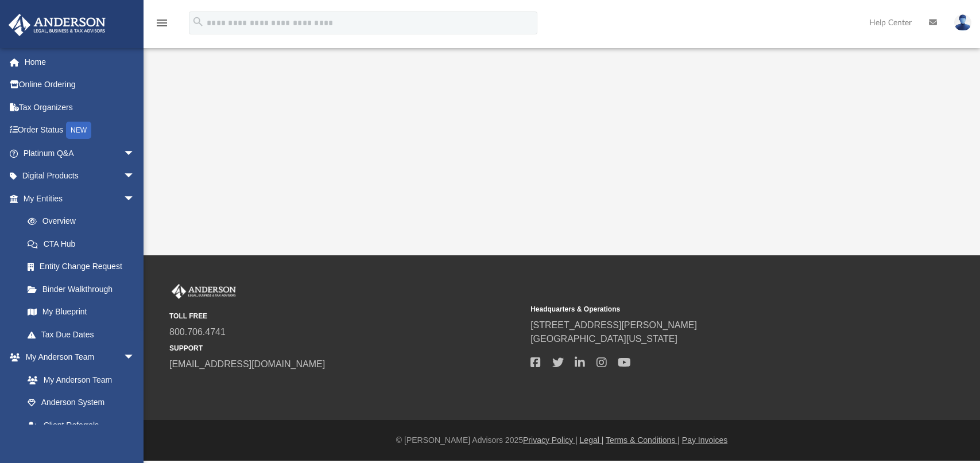 This screenshot has height=463, width=980. Describe the element at coordinates (81, 403) in the screenshot. I see `a: Anderson System` at that location.